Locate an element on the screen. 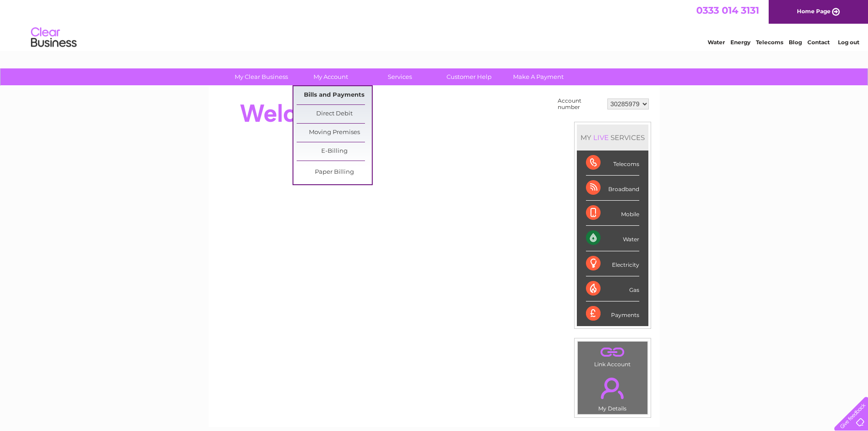 Image resolution: width=868 pixels, height=431 pixels. div: Broadband is located at coordinates (613, 188).